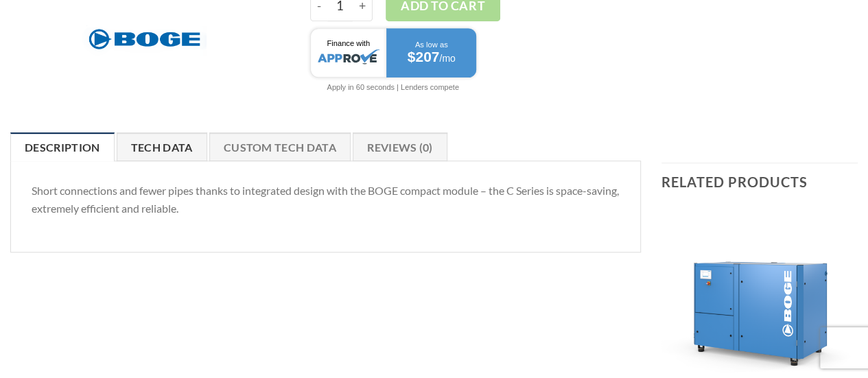 The image size is (868, 378). Describe the element at coordinates (144, 39) in the screenshot. I see `img: Boge` at that location.